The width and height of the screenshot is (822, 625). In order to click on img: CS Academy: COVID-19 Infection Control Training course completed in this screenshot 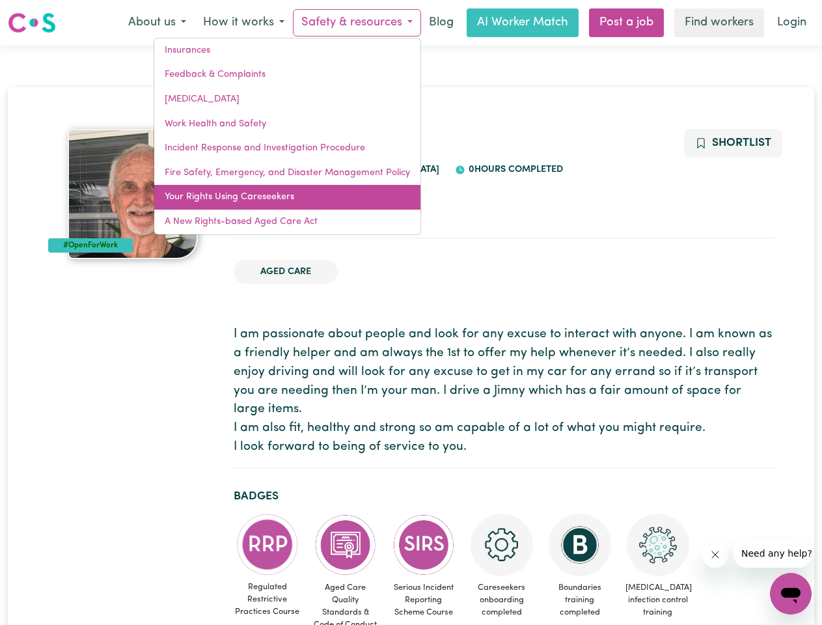, I will do `click(658, 545)`.